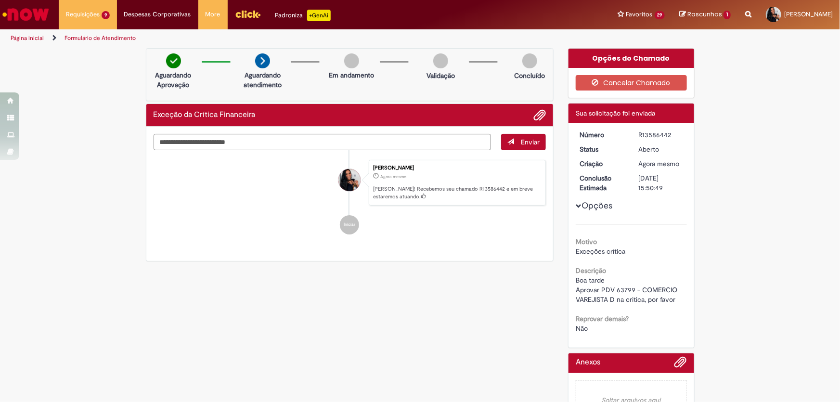  What do you see at coordinates (83, 14) in the screenshot?
I see `span: Requisições` at bounding box center [83, 14].